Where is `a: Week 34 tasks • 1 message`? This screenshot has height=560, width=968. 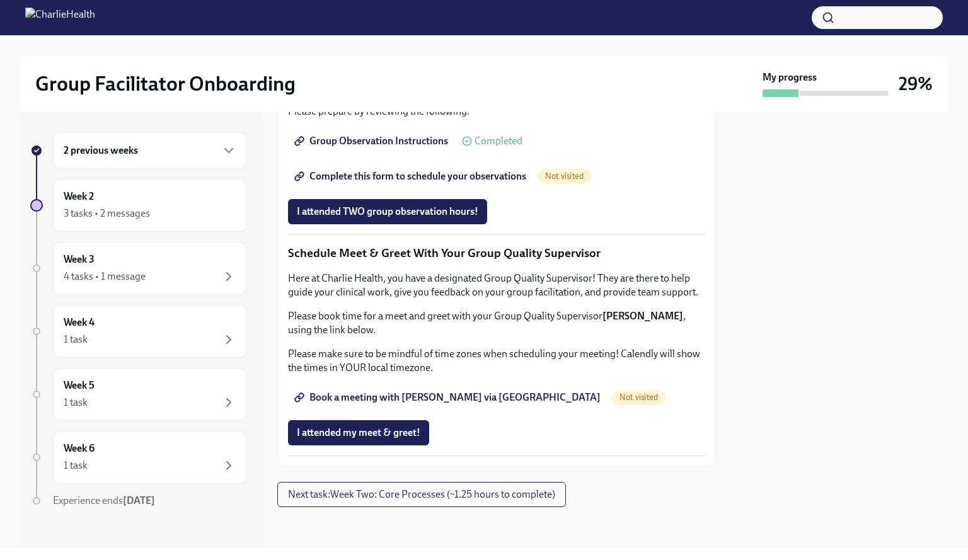
a: Week 34 tasks • 1 message is located at coordinates (139, 269).